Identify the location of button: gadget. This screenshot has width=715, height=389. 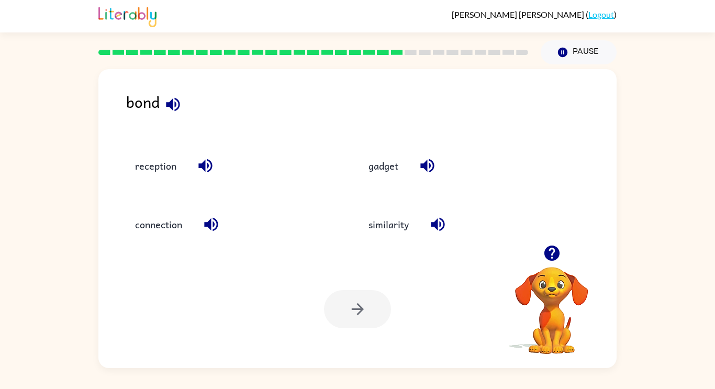
(383, 165).